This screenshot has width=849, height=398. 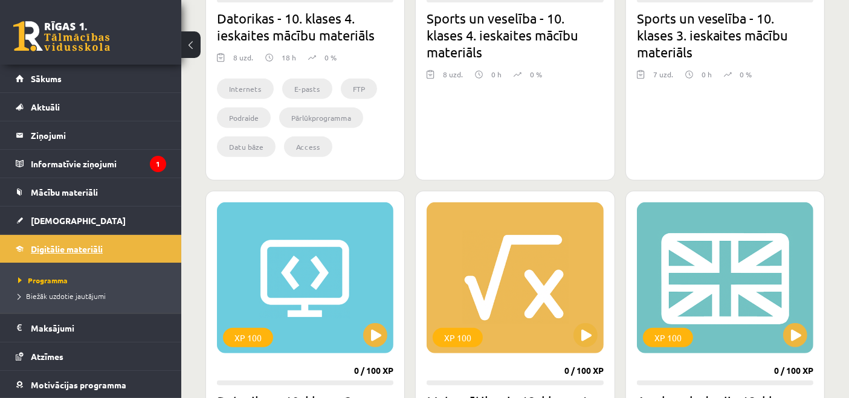 What do you see at coordinates (91, 164) in the screenshot?
I see `a: Informatīvie ziņojumi1` at bounding box center [91, 164].